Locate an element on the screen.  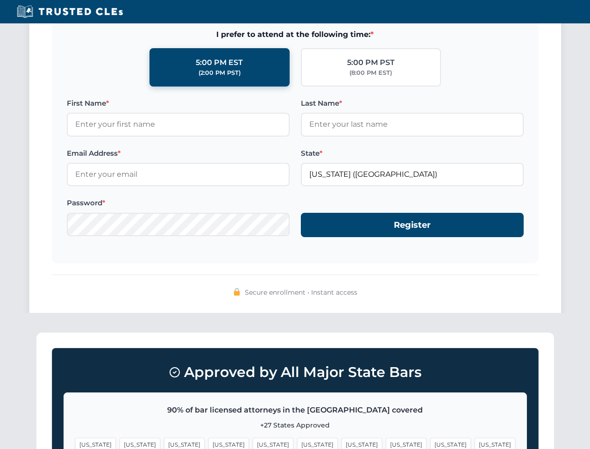
input: Enter your last name is located at coordinates (412, 124).